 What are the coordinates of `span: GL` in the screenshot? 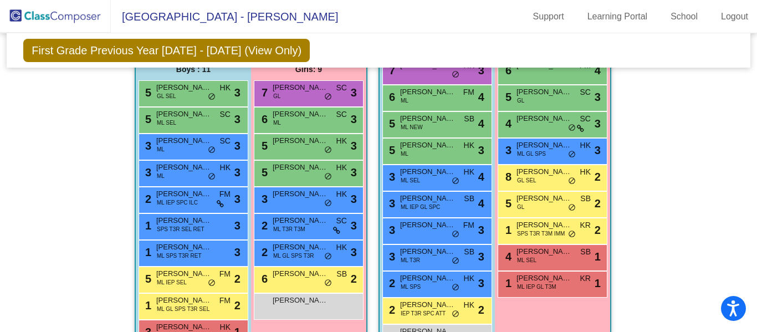 It's located at (276, 96).